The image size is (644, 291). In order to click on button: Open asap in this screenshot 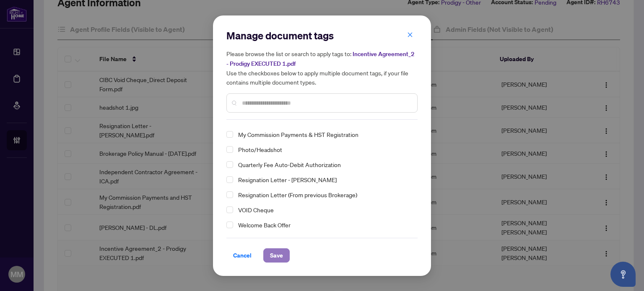, I will do `click(623, 274)`.